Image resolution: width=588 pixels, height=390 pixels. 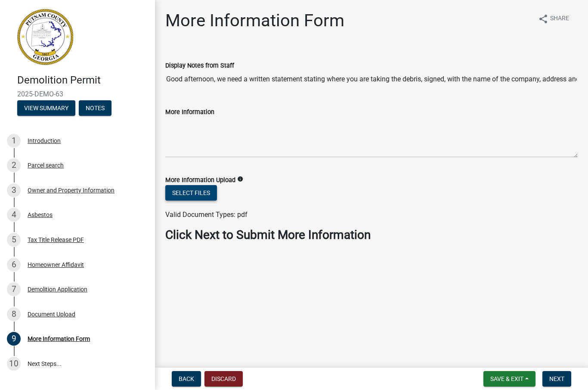 What do you see at coordinates (557, 379) in the screenshot?
I see `button: Next` at bounding box center [557, 379].